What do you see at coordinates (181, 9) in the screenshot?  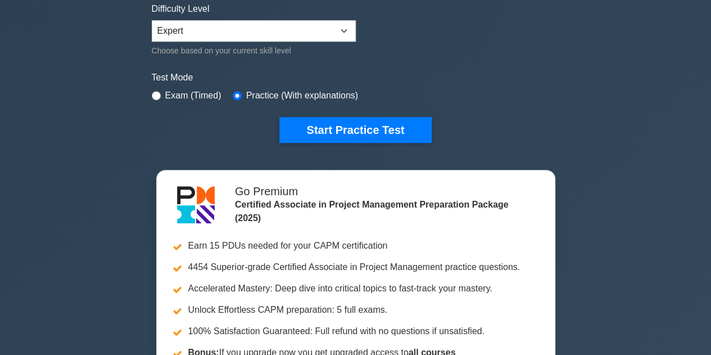 I see `label: Difficulty Level` at bounding box center [181, 9].